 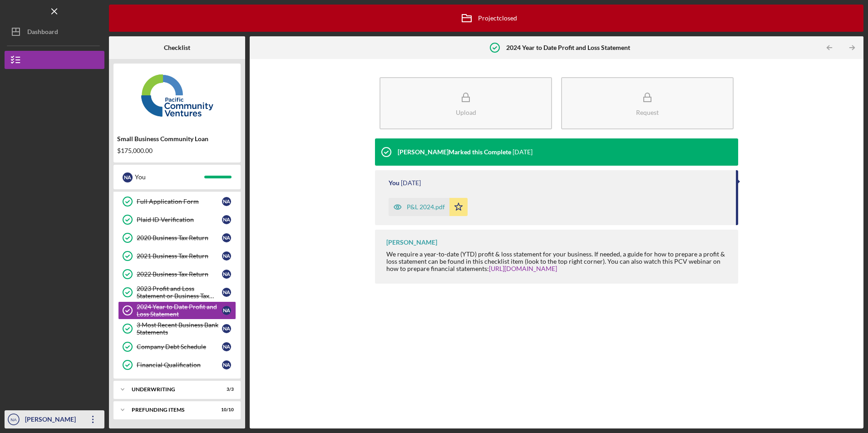 What do you see at coordinates (647, 112) in the screenshot?
I see `div: Request` at bounding box center [647, 112].